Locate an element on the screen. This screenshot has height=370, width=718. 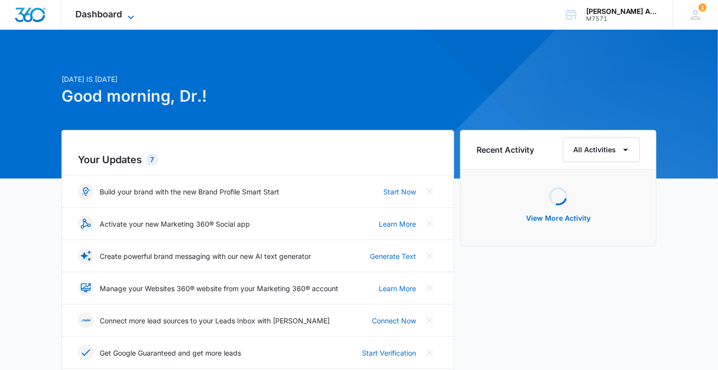
div: account id is located at coordinates (623, 19).